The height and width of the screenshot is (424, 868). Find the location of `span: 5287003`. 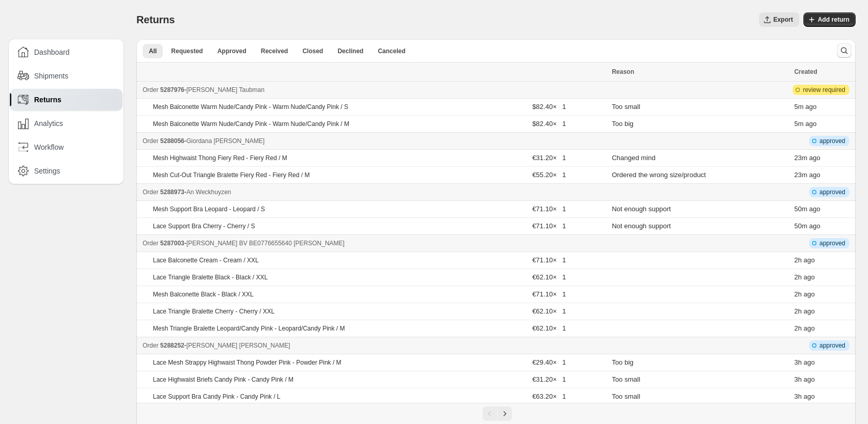

span: 5287003 is located at coordinates (172, 243).